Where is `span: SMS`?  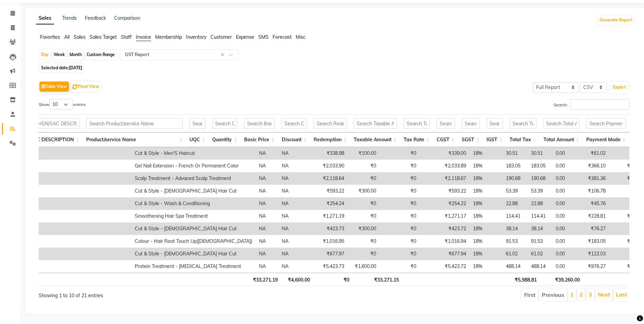 span: SMS is located at coordinates (264, 37).